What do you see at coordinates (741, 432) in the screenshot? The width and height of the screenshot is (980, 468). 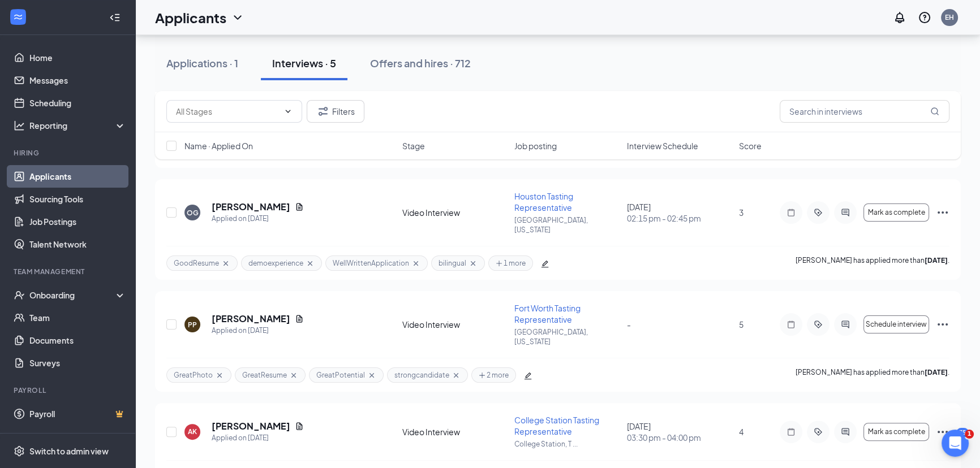 I see `span: 4` at bounding box center [741, 432].